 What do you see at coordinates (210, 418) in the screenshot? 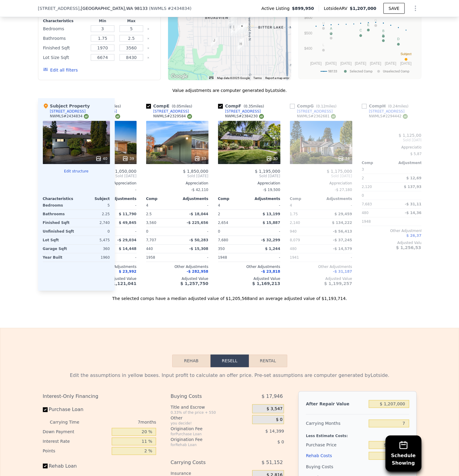
I see `div: Other` at bounding box center [210, 418].